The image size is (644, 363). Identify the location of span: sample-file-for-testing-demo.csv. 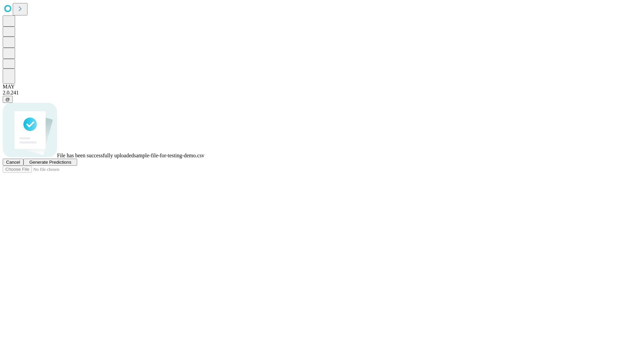
(169, 155).